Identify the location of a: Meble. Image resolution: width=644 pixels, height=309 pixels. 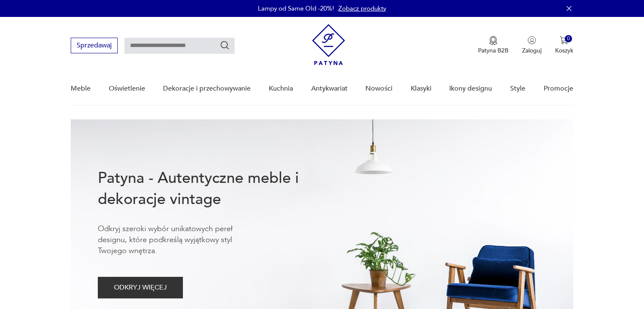
(80, 89).